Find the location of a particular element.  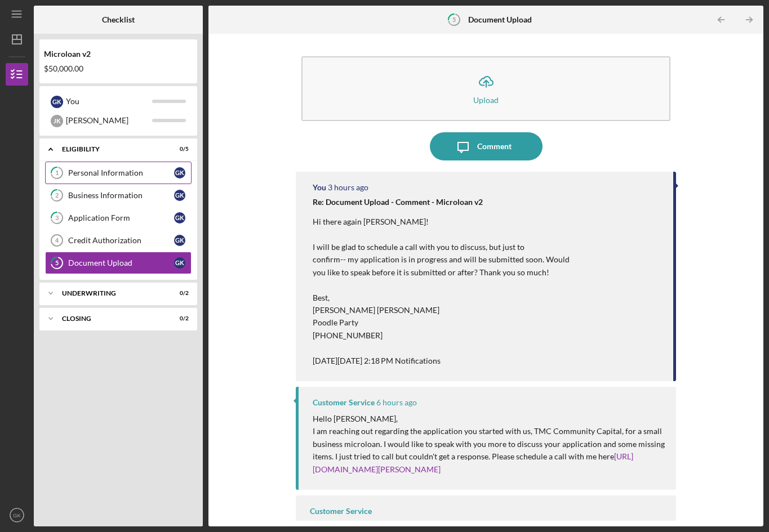

b: Checklist is located at coordinates (118, 20).